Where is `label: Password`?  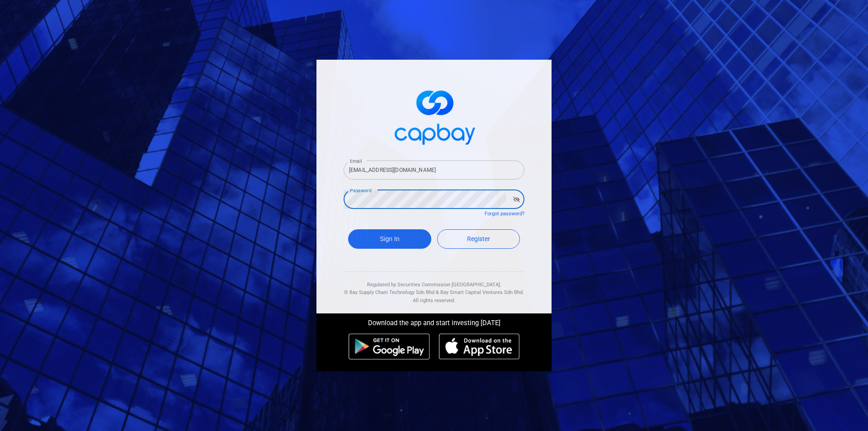 label: Password is located at coordinates (361, 190).